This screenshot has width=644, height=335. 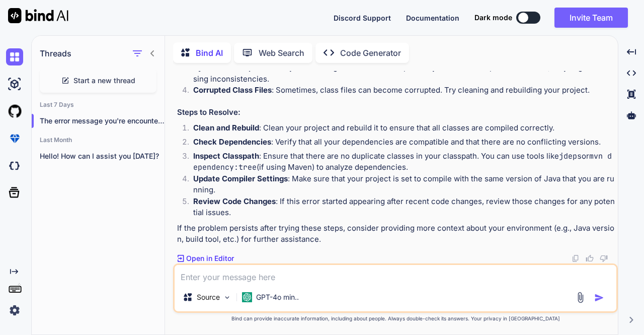 What do you see at coordinates (208, 297) in the screenshot?
I see `p: Source` at bounding box center [208, 297].